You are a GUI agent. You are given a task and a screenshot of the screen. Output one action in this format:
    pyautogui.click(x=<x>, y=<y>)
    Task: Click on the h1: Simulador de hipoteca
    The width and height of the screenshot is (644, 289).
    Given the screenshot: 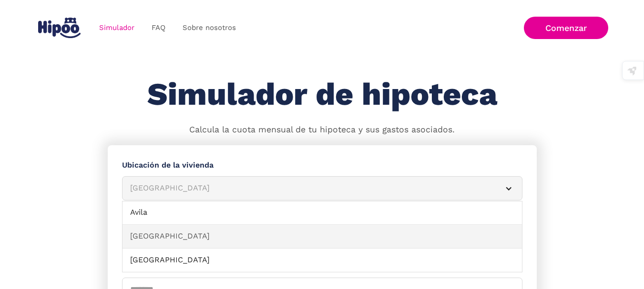 What is the action you would take?
    pyautogui.click(x=322, y=94)
    